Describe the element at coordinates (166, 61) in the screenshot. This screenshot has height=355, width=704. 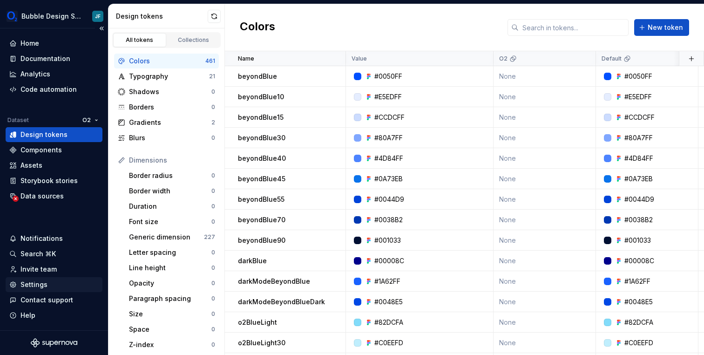
I see `a: Colors461` at that location.